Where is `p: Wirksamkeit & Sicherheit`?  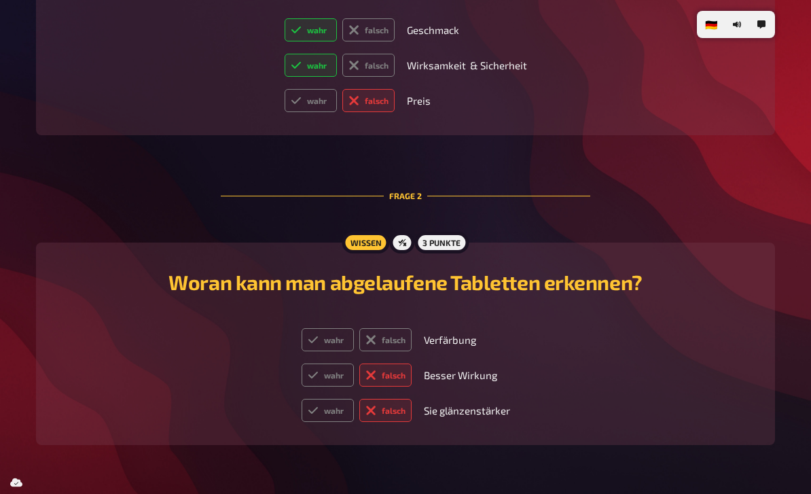
p: Wirksamkeit & Sicherheit is located at coordinates (467, 65).